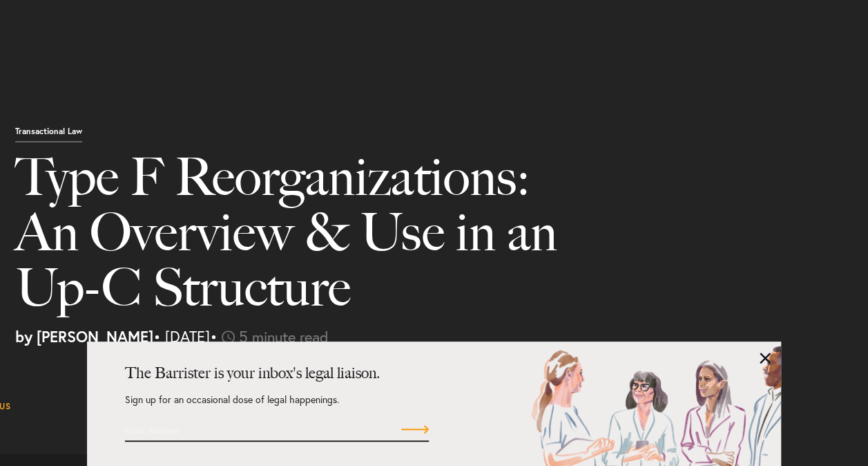 Image resolution: width=868 pixels, height=466 pixels. I want to click on strong: The Barrister is your inbox's legal liaison., so click(252, 372).